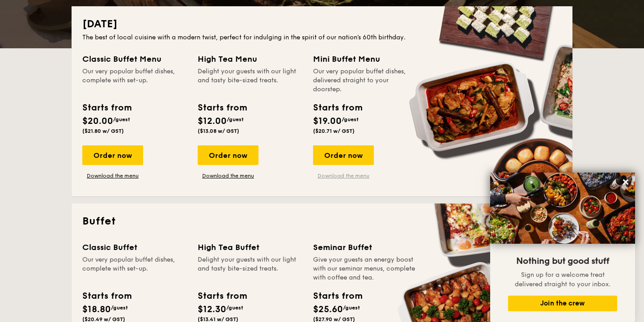 This screenshot has height=322, width=644. I want to click on span: $25.60, so click(328, 310).